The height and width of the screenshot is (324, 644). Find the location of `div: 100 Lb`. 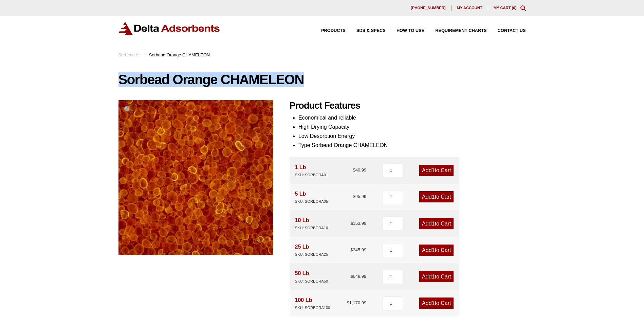

div: 100 Lb is located at coordinates (313, 304).